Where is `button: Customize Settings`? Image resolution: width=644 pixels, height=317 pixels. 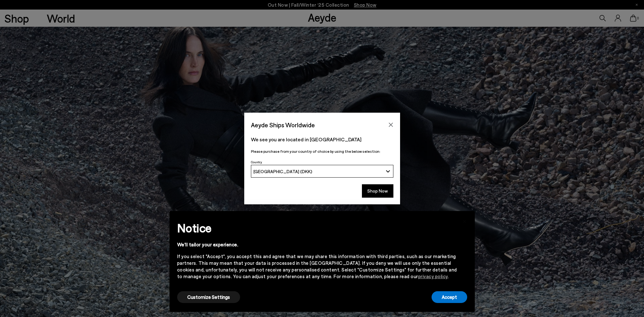
button: Customize Settings is located at coordinates (208, 297).